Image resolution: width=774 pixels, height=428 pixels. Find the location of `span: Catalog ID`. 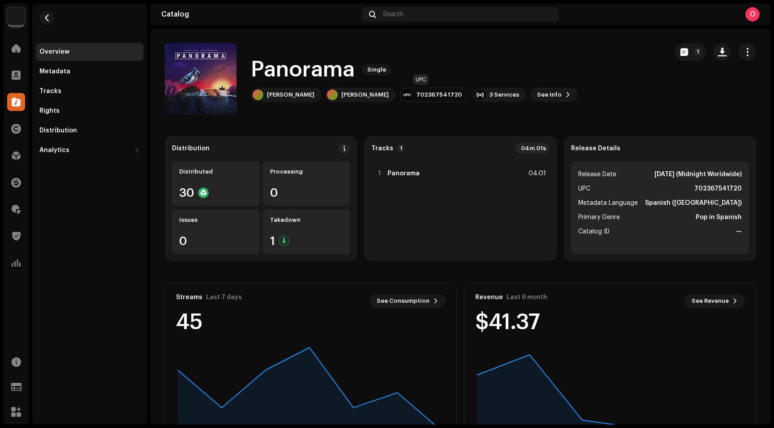

span: Catalog ID is located at coordinates (594, 232).